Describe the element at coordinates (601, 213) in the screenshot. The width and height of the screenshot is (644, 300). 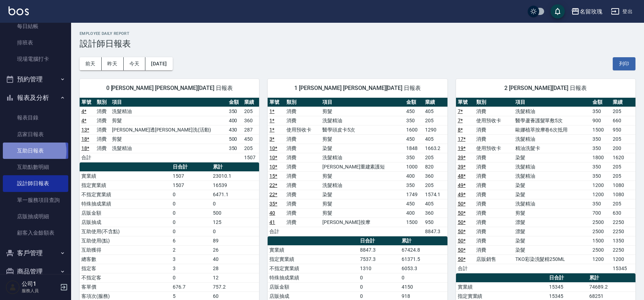
I see `td: 700` at that location.